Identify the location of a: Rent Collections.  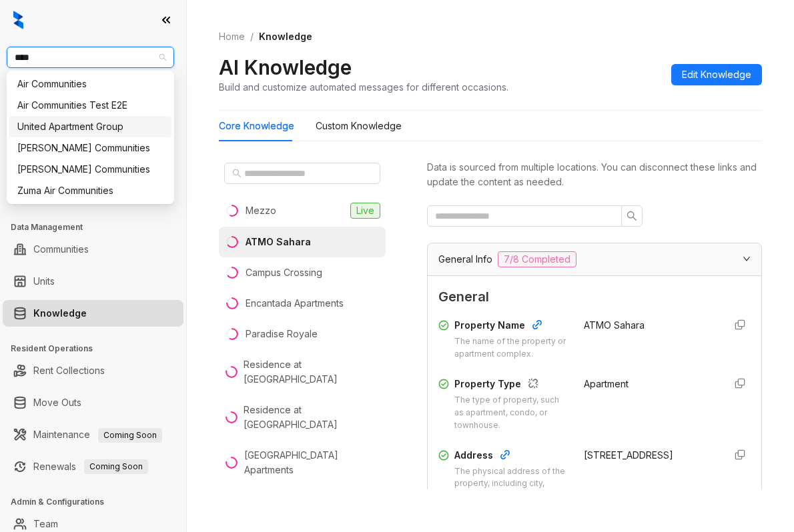
(69, 371).